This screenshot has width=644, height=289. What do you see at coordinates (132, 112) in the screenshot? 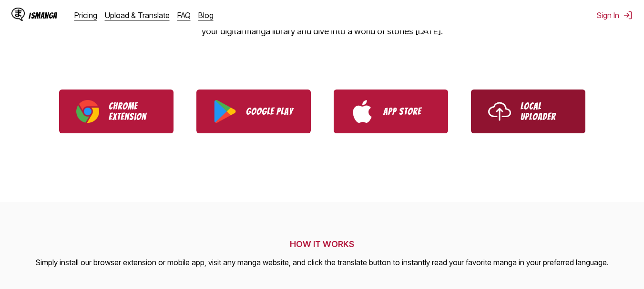
I see `p: Chrome Extension` at bounding box center [132, 112].